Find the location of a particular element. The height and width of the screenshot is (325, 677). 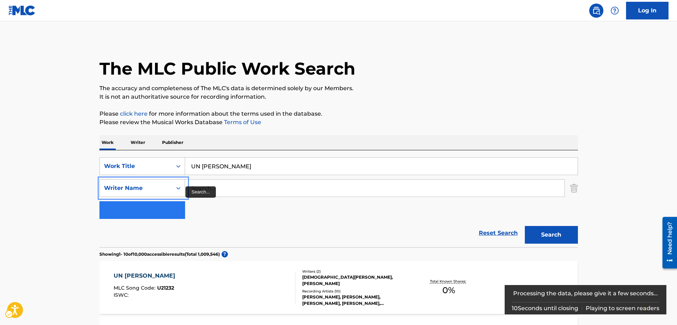

span: 0 % is located at coordinates (449, 291).